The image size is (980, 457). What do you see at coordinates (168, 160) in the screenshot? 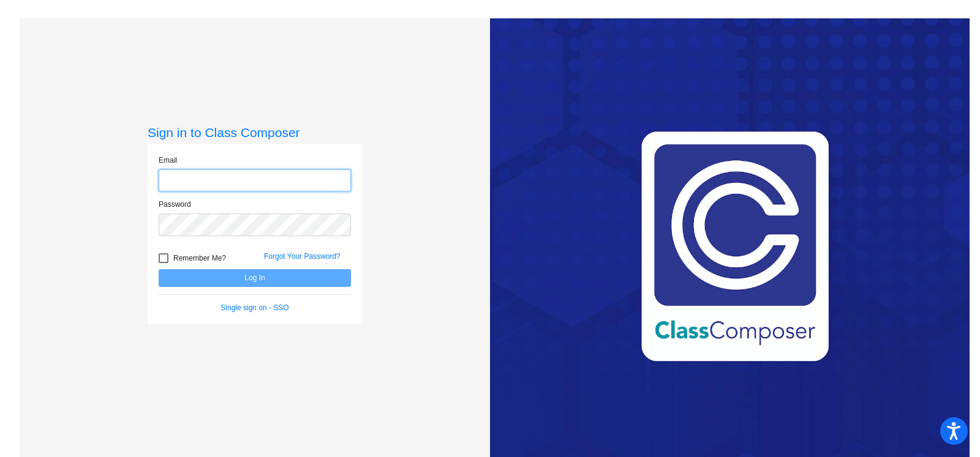
I see `label: Email` at bounding box center [168, 160].